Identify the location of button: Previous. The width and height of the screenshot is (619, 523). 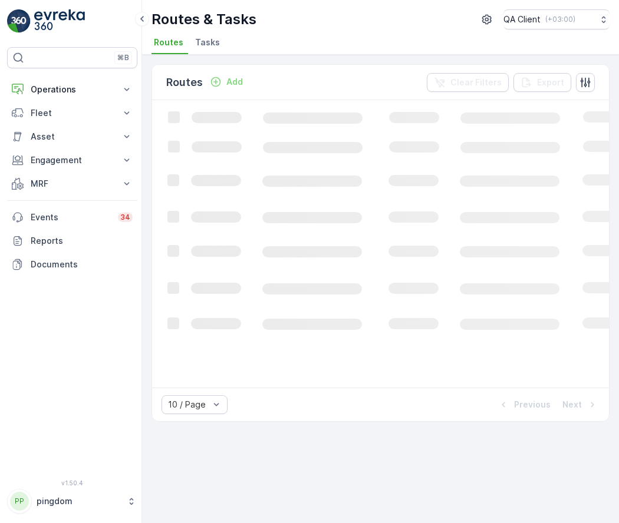
(524, 405).